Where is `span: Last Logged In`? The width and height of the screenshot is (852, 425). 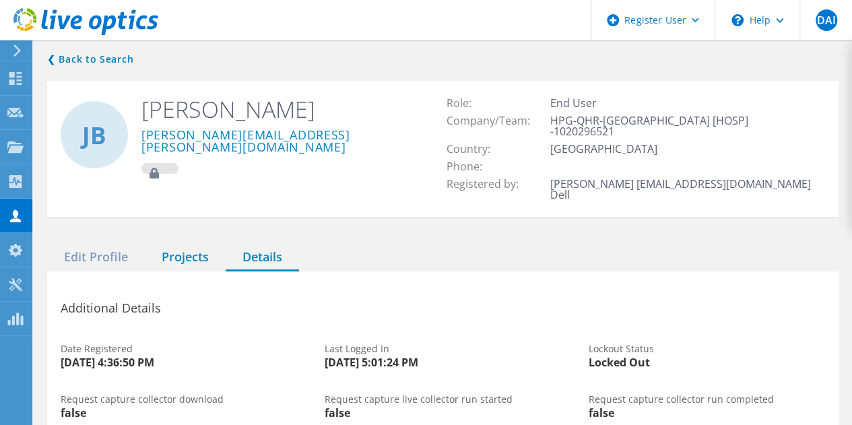
span: Last Logged In is located at coordinates (357, 348).